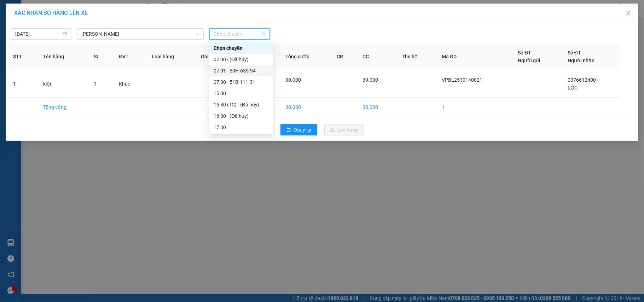 Image resolution: width=644 pixels, height=302 pixels. Describe the element at coordinates (303, 130) in the screenshot. I see `span: Quay lại` at that location.